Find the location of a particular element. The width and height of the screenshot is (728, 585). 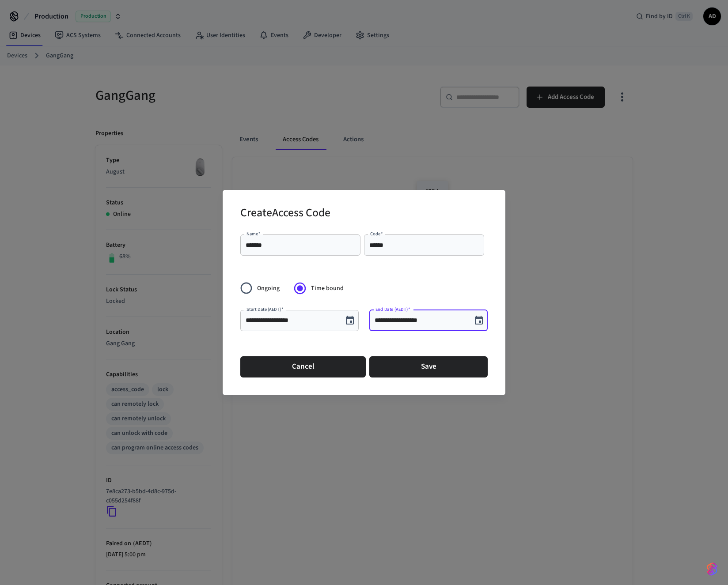

h2: Create Access Code is located at coordinates (286, 214).